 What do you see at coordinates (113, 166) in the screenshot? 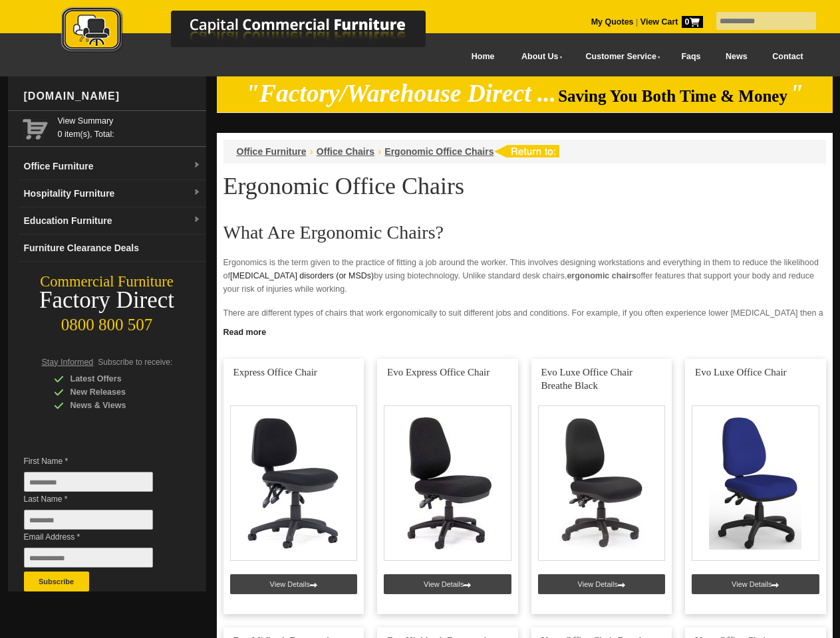
I see `a: Office Furnituredropdown` at bounding box center [113, 166].